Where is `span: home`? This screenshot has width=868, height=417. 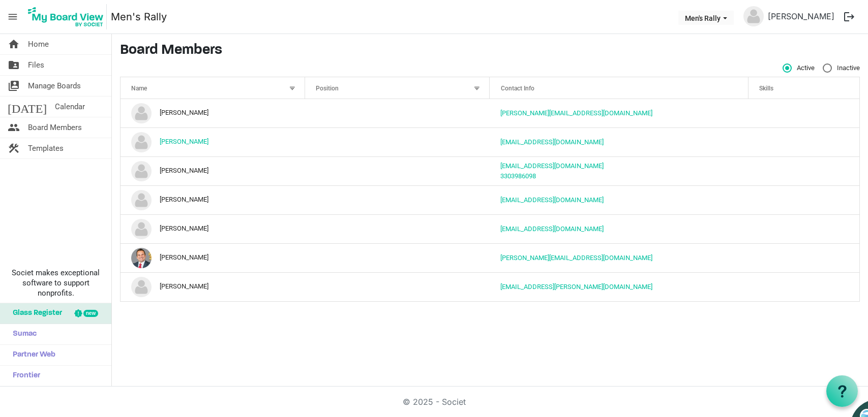 span: home is located at coordinates (14, 44).